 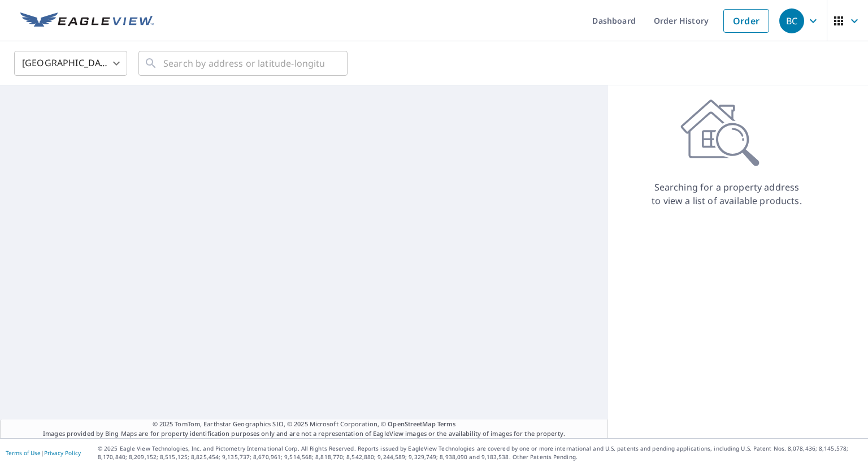 I want to click on p: Searching for a property address to view a list of available products., so click(x=727, y=194).